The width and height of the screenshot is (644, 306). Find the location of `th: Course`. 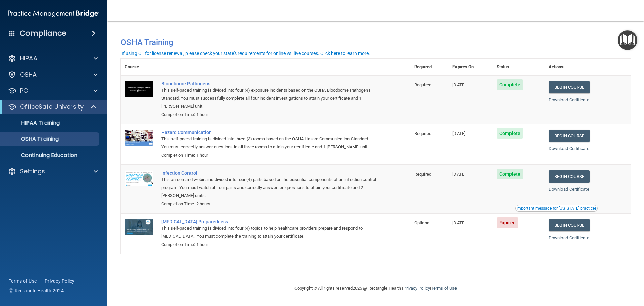

th: Course is located at coordinates (139, 67).